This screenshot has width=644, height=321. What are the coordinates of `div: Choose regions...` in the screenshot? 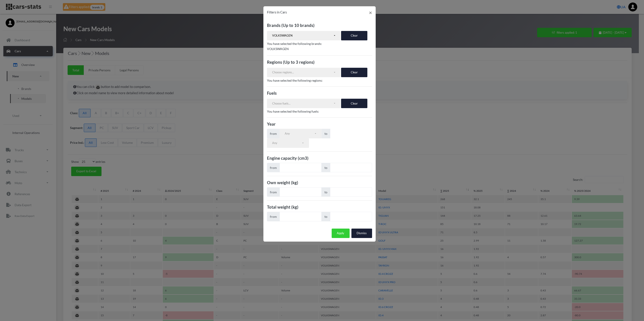 It's located at (303, 72).